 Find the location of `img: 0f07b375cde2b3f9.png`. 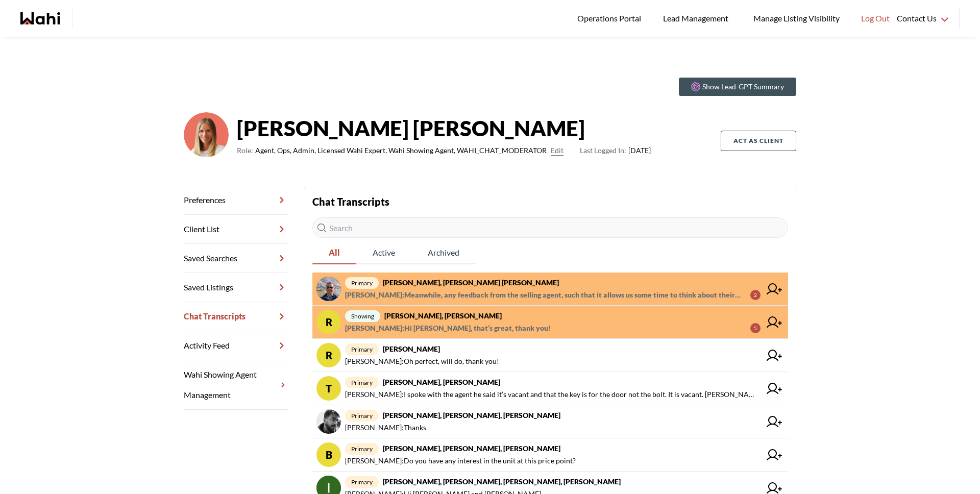

img: 0f07b375cde2b3f9.png is located at coordinates (206, 135).